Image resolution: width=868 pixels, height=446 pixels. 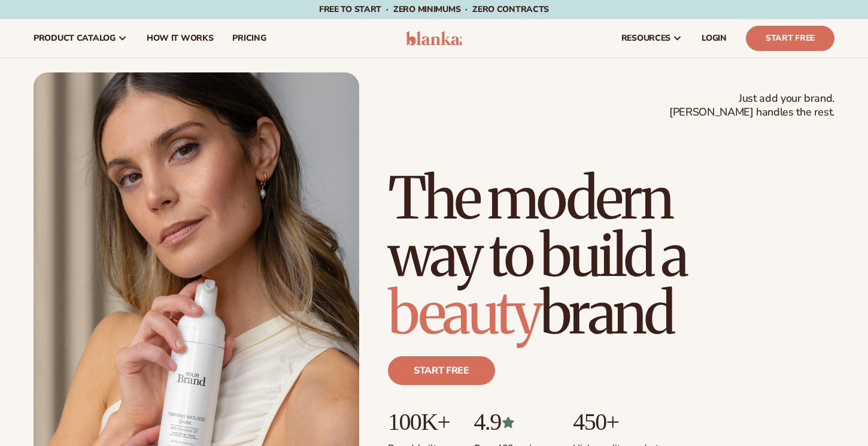 I want to click on h1: The modern way to build a brand, so click(x=611, y=256).